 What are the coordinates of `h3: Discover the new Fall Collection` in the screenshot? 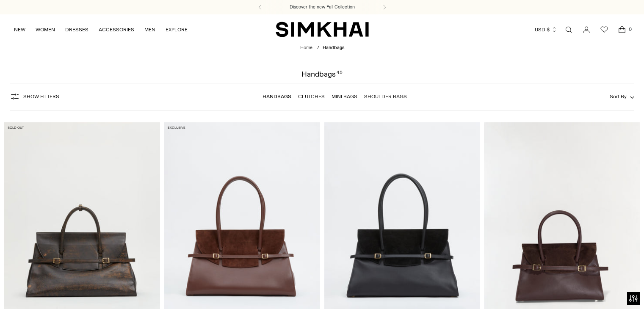 It's located at (322, 7).